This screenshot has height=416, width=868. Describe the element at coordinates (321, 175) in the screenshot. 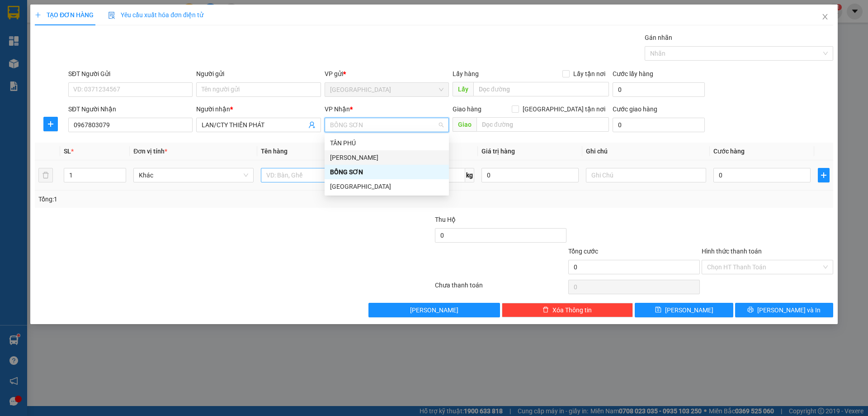

I see `input: VD: Bàn, Ghế` at that location.